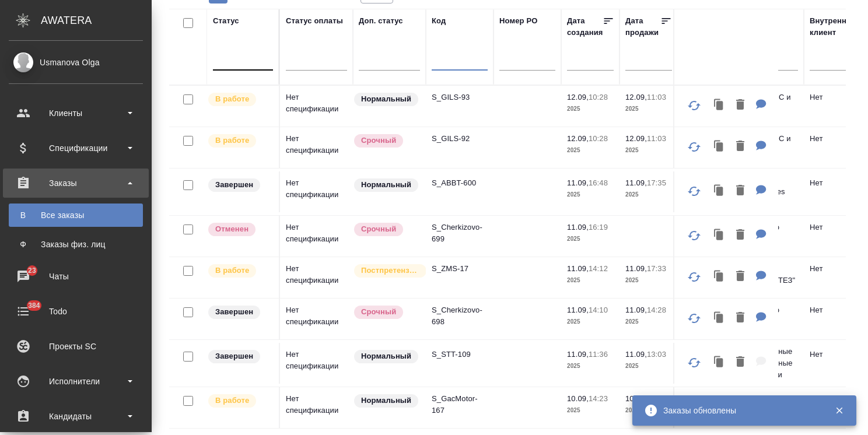 This screenshot has width=868, height=435. What do you see at coordinates (97, 20) in the screenshot?
I see `div: AWATERA` at bounding box center [97, 20].